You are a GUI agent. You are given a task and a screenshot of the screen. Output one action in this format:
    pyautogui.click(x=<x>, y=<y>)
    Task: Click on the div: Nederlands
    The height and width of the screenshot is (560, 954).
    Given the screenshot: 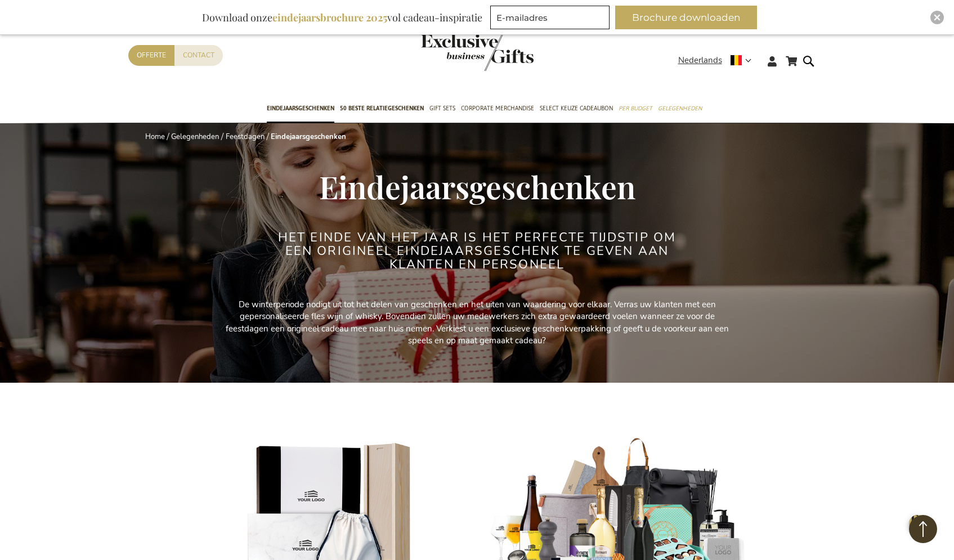 What is the action you would take?
    pyautogui.click(x=718, y=60)
    